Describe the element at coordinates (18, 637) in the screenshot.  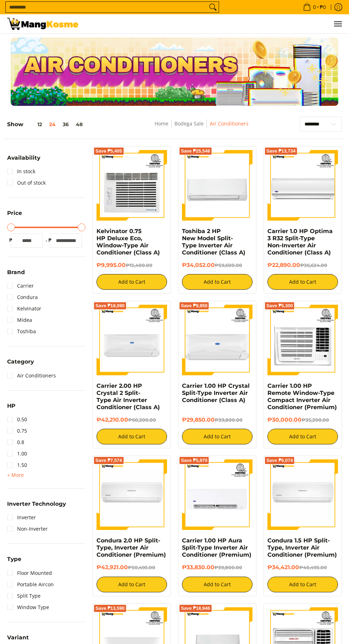
I see `span: Variant` at that location.